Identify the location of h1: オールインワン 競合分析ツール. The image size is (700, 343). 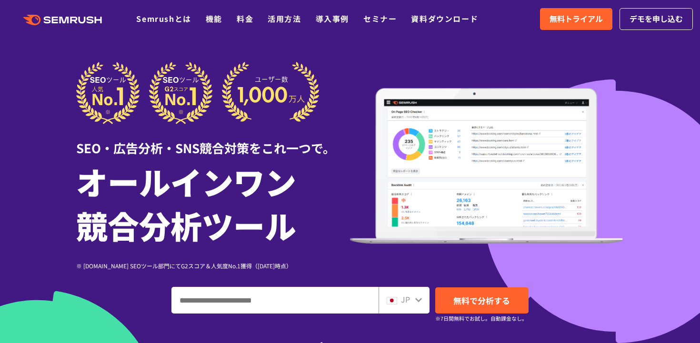
(213, 203).